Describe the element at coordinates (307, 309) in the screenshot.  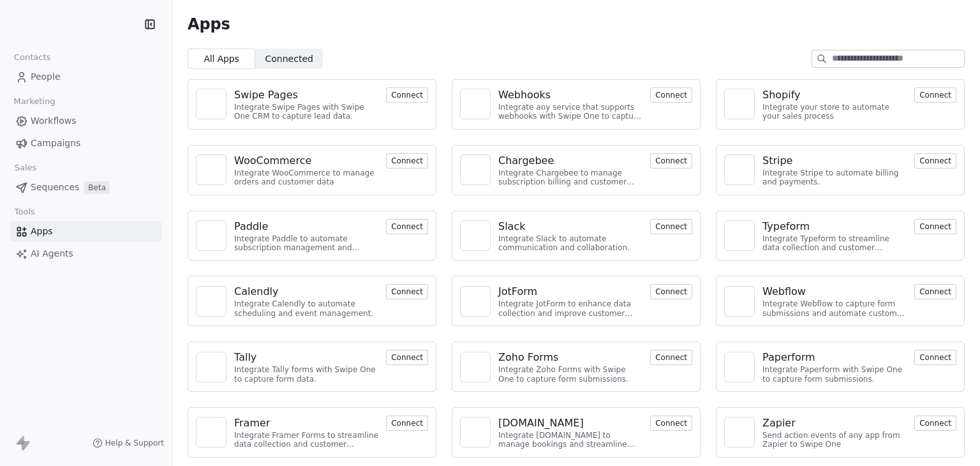
I see `div: Integrate Calendly to automate scheduling and event management.` at that location.